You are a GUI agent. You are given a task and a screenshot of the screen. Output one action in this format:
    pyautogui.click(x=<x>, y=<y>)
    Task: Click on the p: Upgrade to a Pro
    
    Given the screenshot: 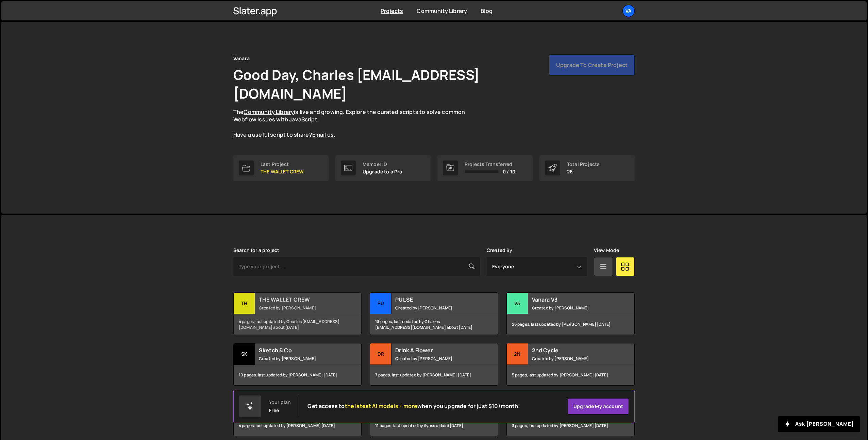 What is the action you would take?
    pyautogui.click(x=382, y=172)
    